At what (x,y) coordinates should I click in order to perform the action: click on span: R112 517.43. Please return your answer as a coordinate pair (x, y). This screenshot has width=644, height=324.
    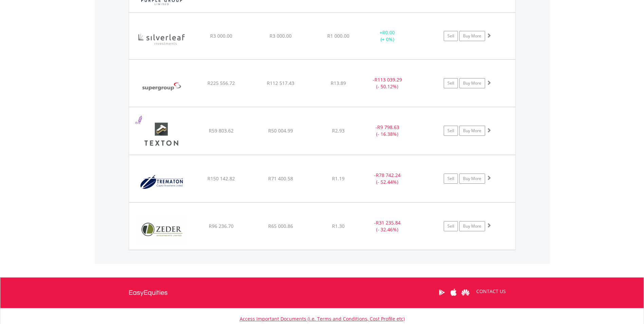
    Looking at the image, I should click on (280, 83).